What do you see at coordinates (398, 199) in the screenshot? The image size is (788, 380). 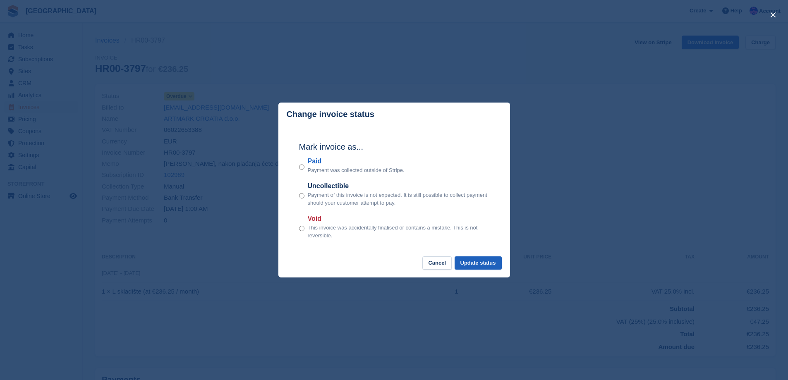 I see `p: Payment of this invoice is not expected. It is still possible to collect payment should your cust...` at bounding box center [398, 199].